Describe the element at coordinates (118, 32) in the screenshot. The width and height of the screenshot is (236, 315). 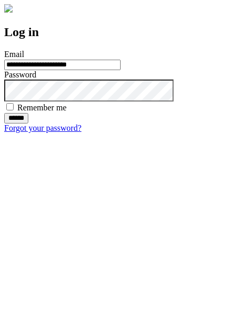
I see `h2: Log in` at that location.